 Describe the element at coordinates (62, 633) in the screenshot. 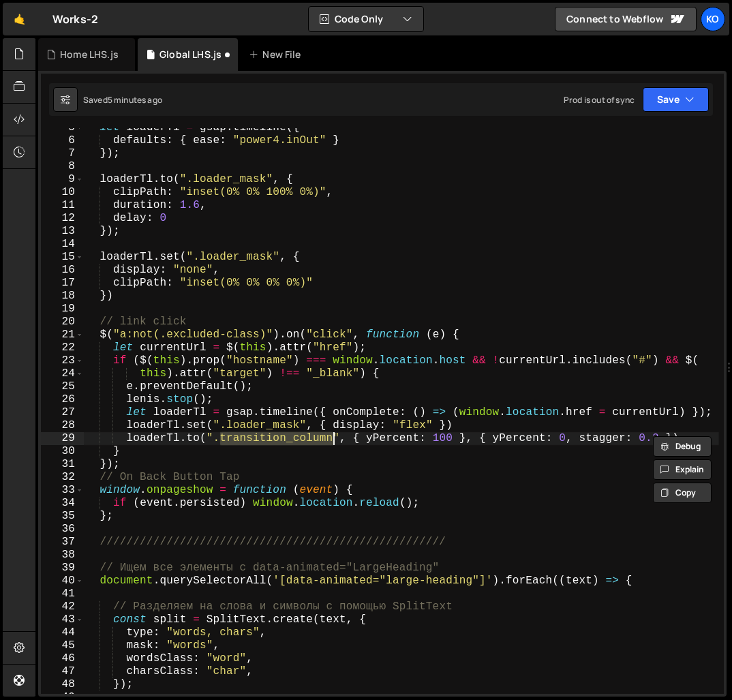

I see `div: 44` at that location.